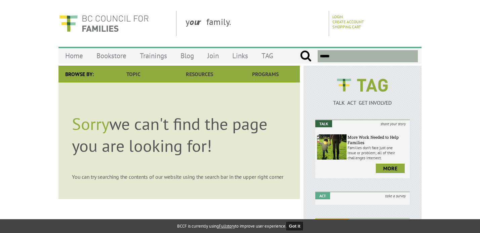 The height and width of the screenshot is (233, 480). Describe the element at coordinates (306, 56) in the screenshot. I see `input: Submit` at that location.